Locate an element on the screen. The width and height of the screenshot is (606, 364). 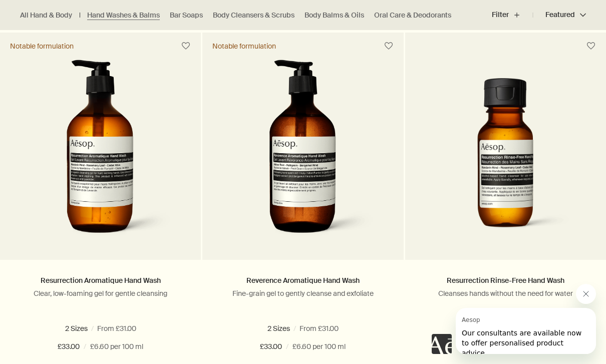
a: Oral Care & Deodorants is located at coordinates (413, 15).